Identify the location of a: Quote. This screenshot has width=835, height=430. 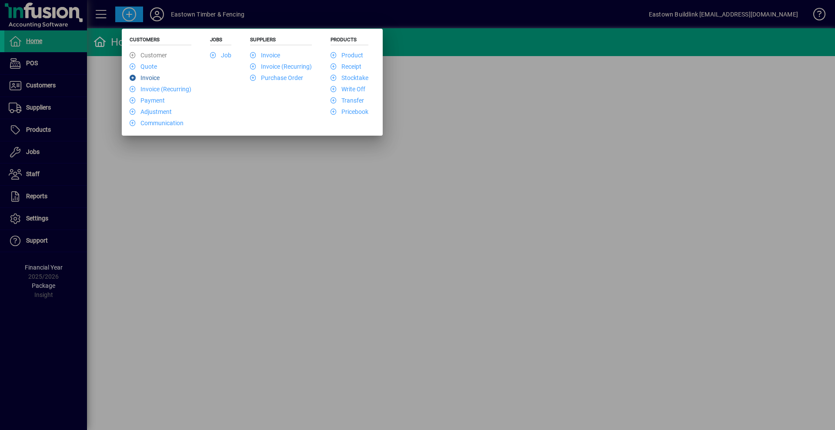
(143, 67).